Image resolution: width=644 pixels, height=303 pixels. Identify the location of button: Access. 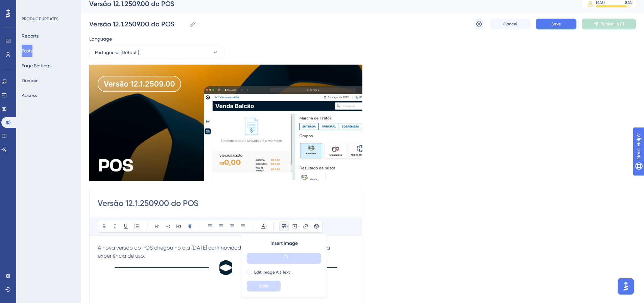
(29, 95).